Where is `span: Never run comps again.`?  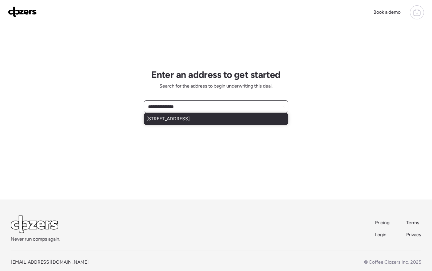 span: Never run comps again. is located at coordinates (35, 240).